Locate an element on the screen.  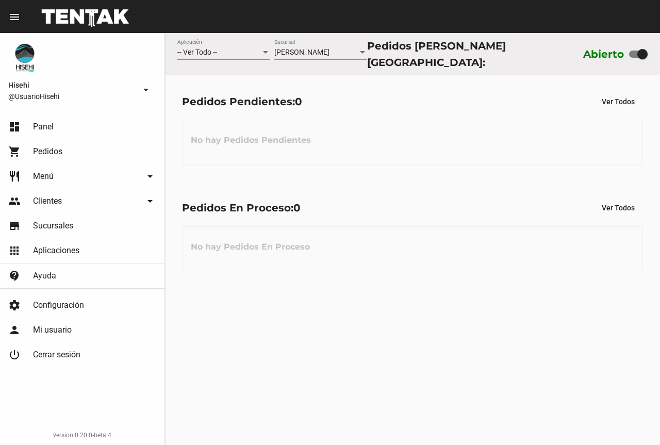
label: Abierto is located at coordinates (604, 54).